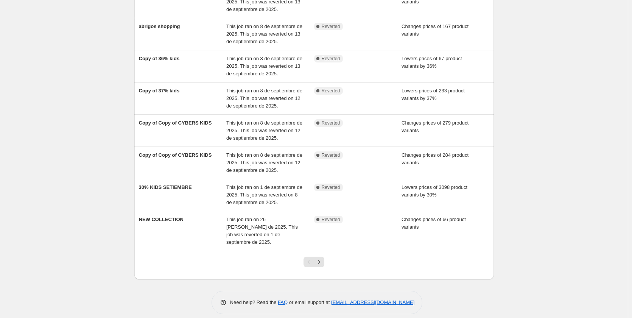 The height and width of the screenshot is (318, 632). What do you see at coordinates (309, 302) in the screenshot?
I see `span: or email support at` at bounding box center [309, 302].